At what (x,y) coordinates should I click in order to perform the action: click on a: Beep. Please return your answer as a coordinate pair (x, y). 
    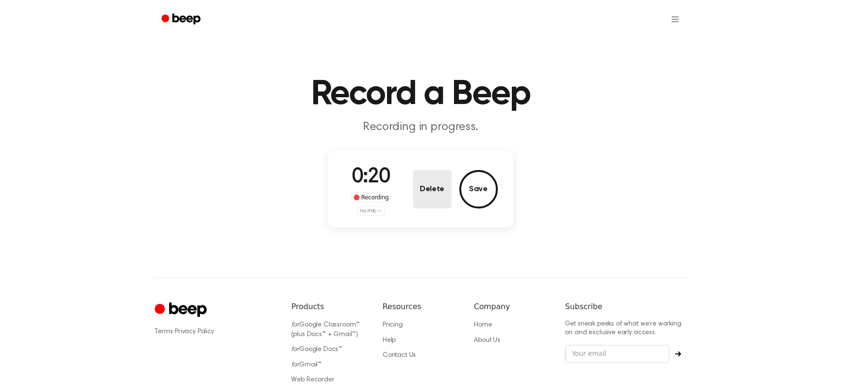
    Looking at the image, I should click on (182, 19).